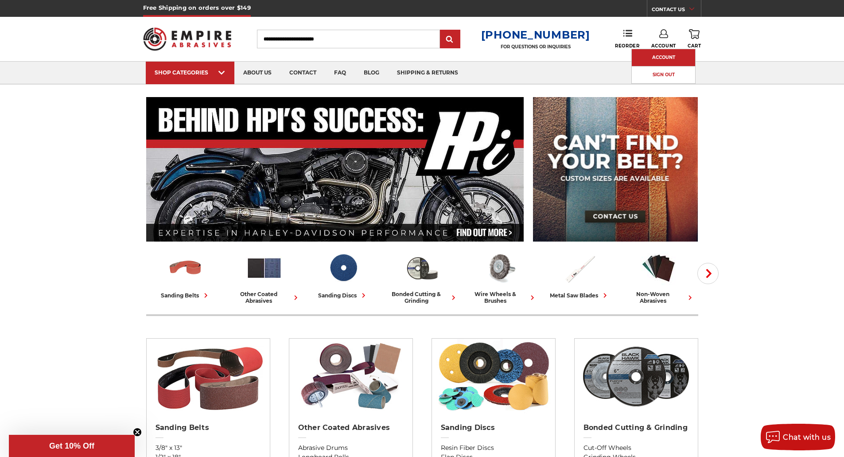 The image size is (844, 457). What do you see at coordinates (186, 295) in the screenshot?
I see `div: sanding belts` at bounding box center [186, 295].